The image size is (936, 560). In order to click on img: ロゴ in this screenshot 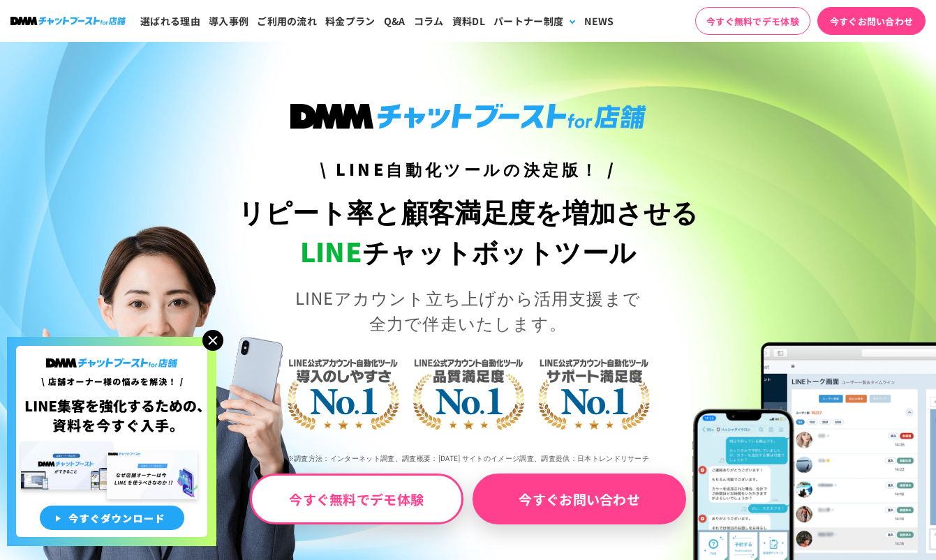, I will do `click(67, 20)`.